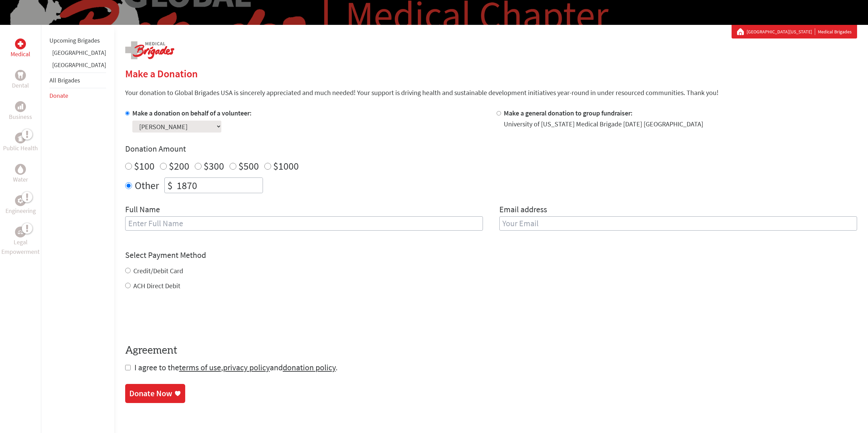 The image size is (868, 433). I want to click on a: Donate Now, so click(155, 394).